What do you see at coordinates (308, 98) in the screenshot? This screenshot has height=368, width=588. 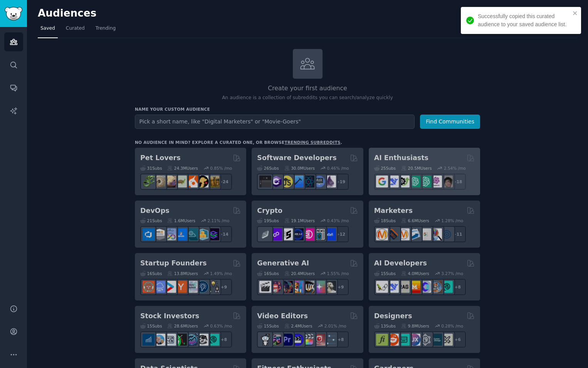 I see `p: An audience is a collection of subreddits you can search/analyze quickly` at bounding box center [308, 98].